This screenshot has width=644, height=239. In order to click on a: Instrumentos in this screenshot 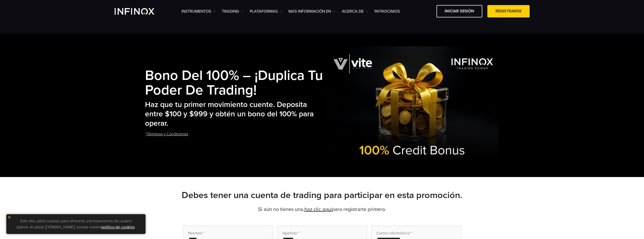, I will do `click(198, 11)`.